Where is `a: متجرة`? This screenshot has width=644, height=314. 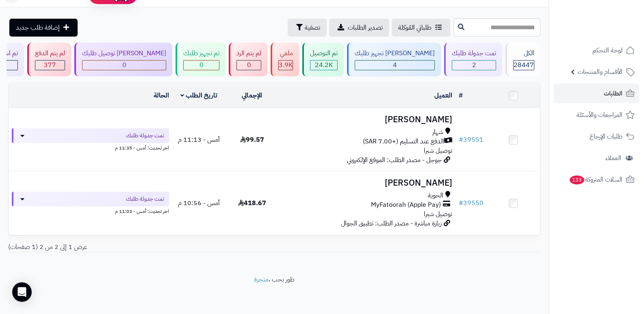
a: متجرة is located at coordinates (261, 280).